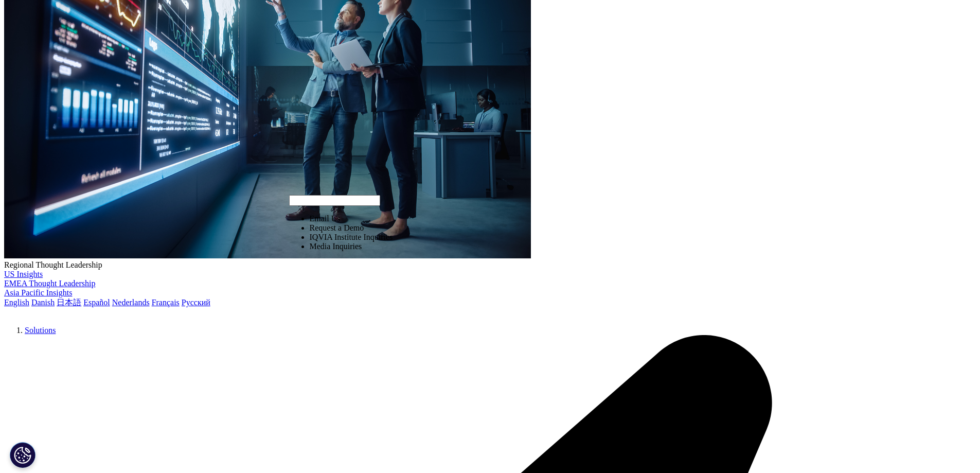 This screenshot has height=473, width=980. What do you see at coordinates (38, 292) in the screenshot?
I see `a: Asia Pacific Insights` at bounding box center [38, 292].